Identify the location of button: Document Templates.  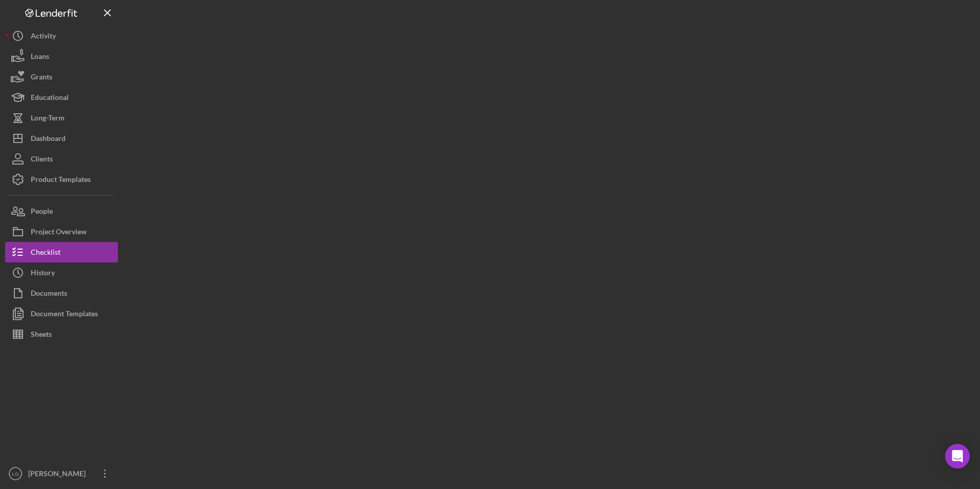
(61, 313).